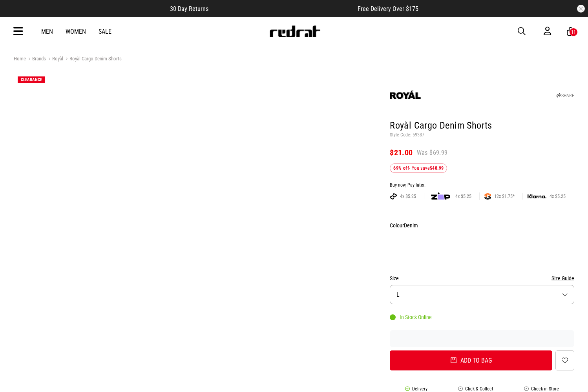 This screenshot has width=588, height=392. I want to click on a: 11, so click(570, 31).